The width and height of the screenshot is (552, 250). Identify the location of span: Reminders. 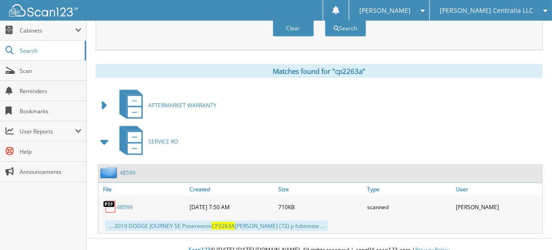
(50, 91).